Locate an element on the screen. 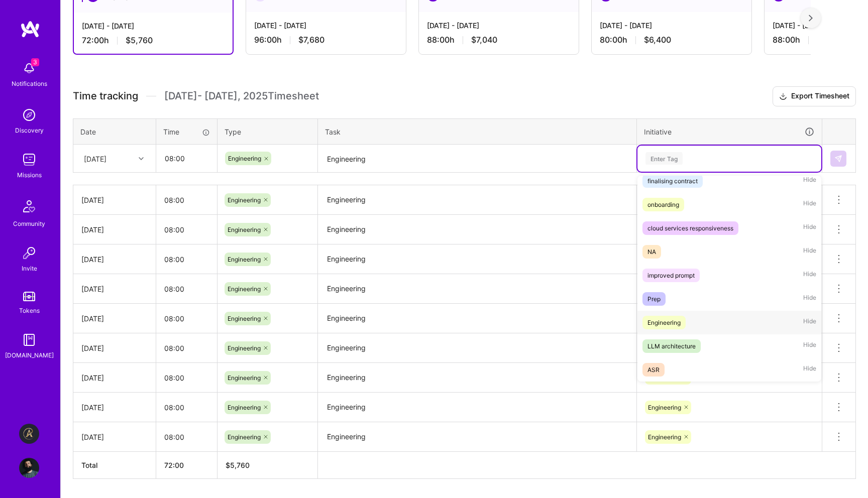  span: $7,040 is located at coordinates (484, 40).